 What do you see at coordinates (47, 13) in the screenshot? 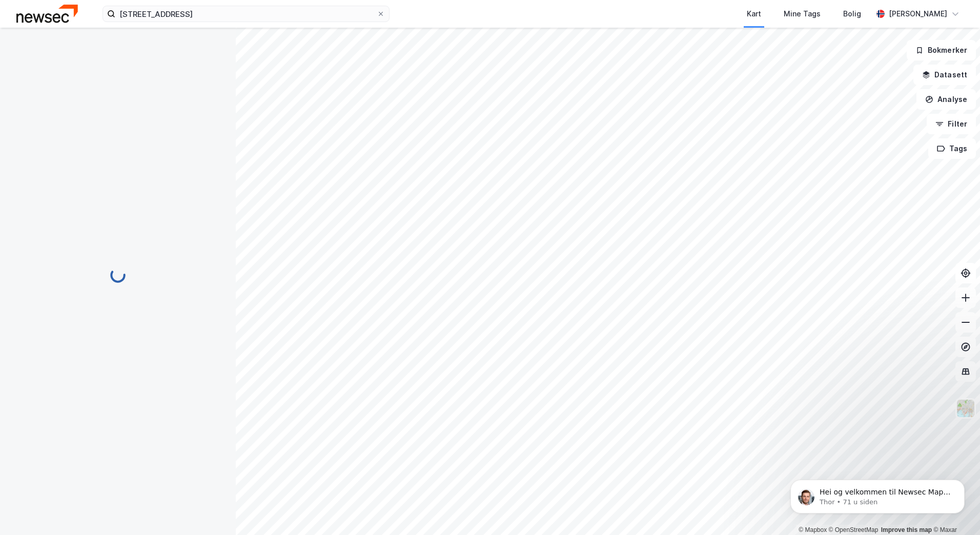
I see `img: newsec-logo.f6e21ccffca1b3a03d2d.png` at bounding box center [47, 13].